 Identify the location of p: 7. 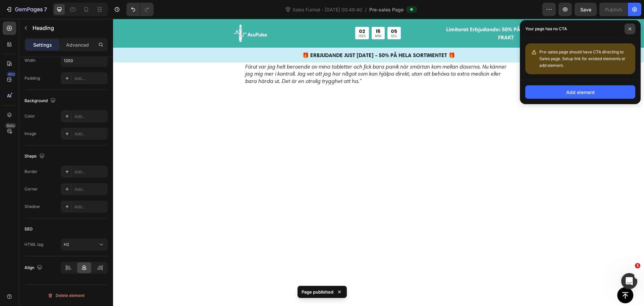
(45, 10).